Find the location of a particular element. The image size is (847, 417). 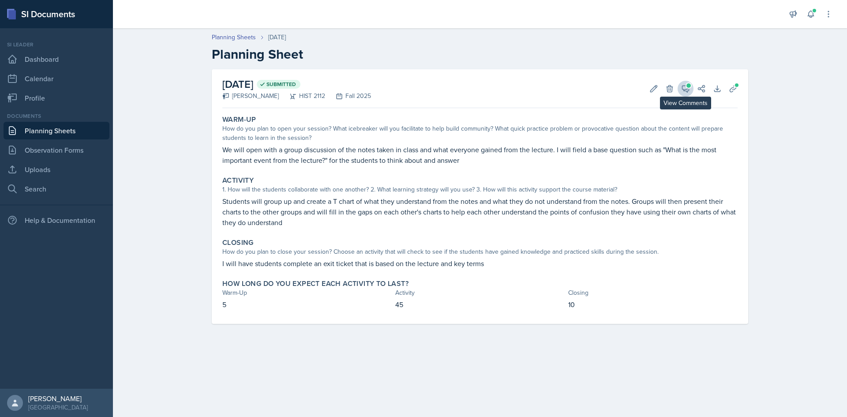

p: We will open with a group discussion of the notes taken in class and what everyone gained from th... is located at coordinates (480, 155).